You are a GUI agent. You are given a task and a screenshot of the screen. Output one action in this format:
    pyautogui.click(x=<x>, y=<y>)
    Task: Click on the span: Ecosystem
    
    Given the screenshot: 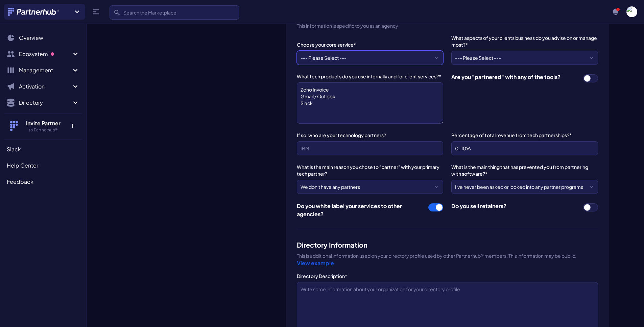 What is the action you would take?
    pyautogui.click(x=45, y=54)
    